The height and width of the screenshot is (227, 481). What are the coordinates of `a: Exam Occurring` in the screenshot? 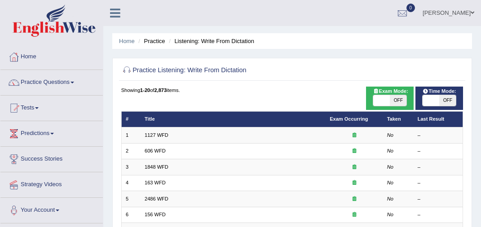 It's located at (348, 119).